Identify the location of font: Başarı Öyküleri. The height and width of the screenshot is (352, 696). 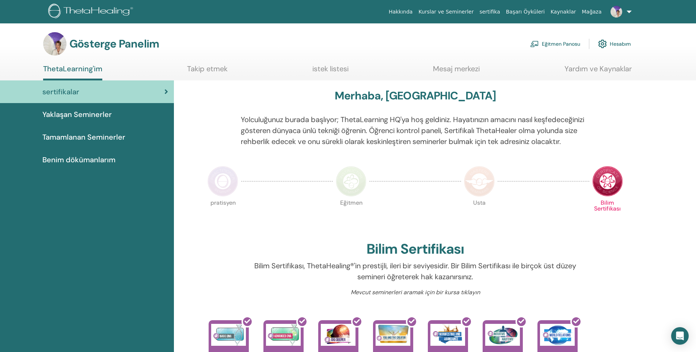
(525, 12).